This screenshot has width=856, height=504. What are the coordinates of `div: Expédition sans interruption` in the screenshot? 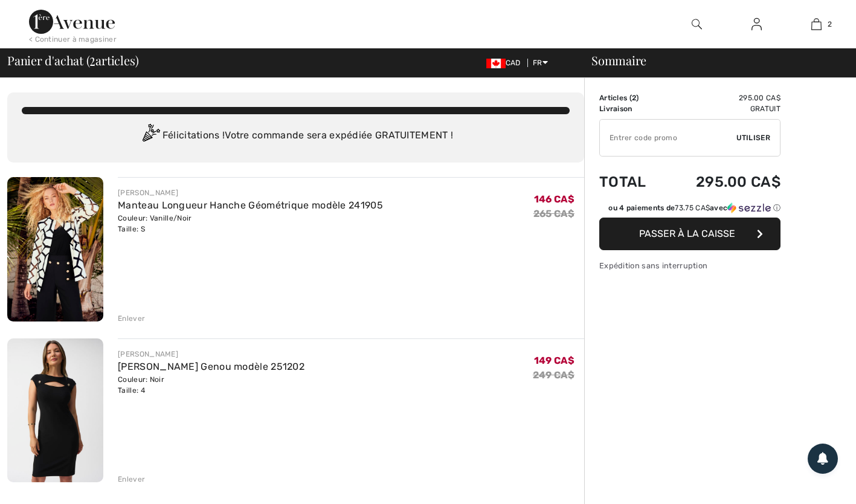 It's located at (690, 265).